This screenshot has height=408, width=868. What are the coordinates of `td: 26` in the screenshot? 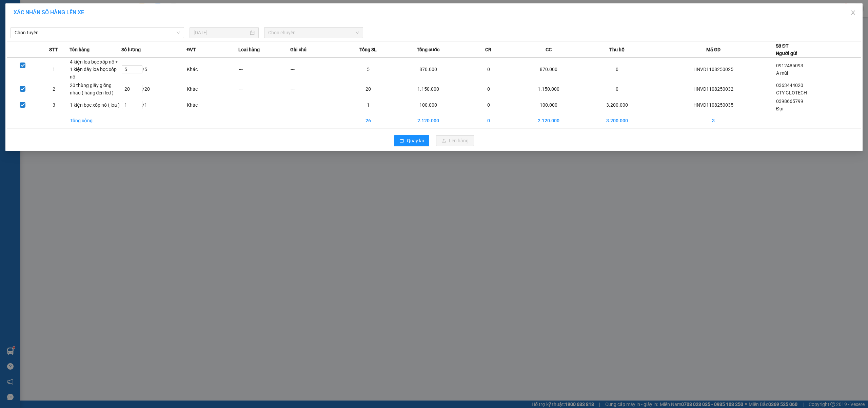 It's located at (368, 121).